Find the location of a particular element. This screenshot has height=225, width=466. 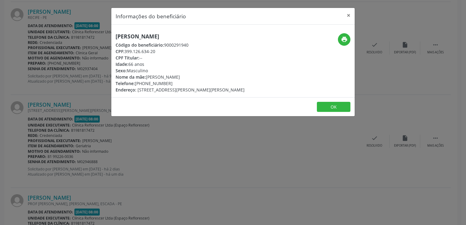

i: print is located at coordinates (344, 39).